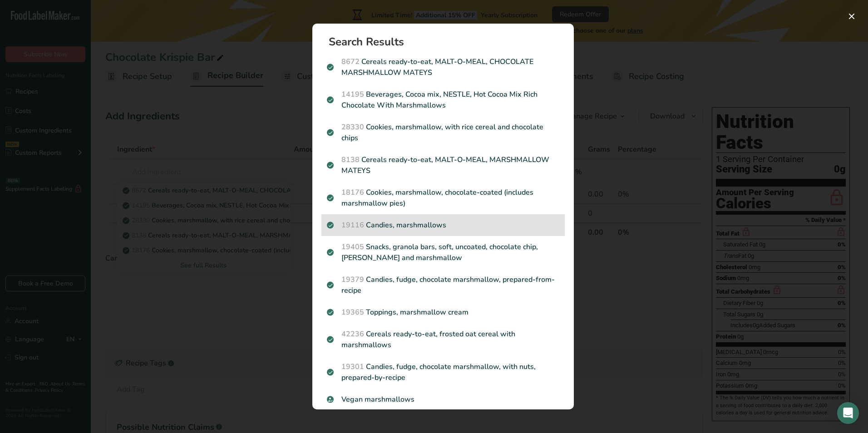 Image resolution: width=868 pixels, height=433 pixels. What do you see at coordinates (443, 132) in the screenshot?
I see `p: Cookies, marshmallow, with rice cereal and chocolate chips` at bounding box center [443, 132].